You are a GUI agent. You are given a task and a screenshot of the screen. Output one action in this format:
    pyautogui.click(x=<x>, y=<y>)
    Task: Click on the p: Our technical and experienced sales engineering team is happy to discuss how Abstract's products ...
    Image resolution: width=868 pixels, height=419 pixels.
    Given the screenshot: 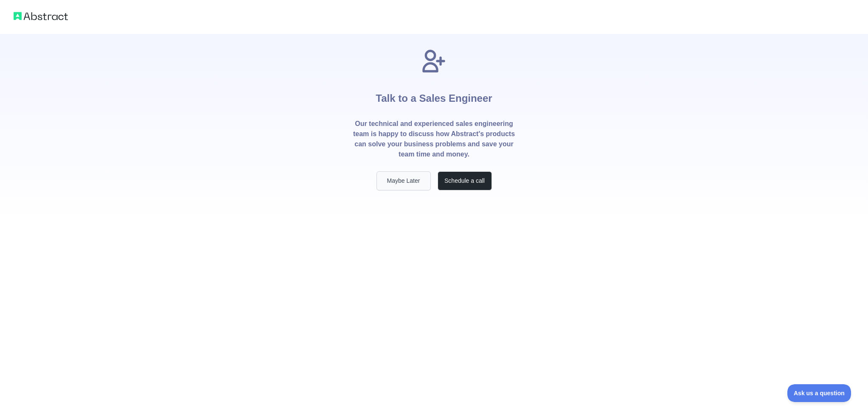 What is the action you would take?
    pyautogui.click(x=434, y=139)
    